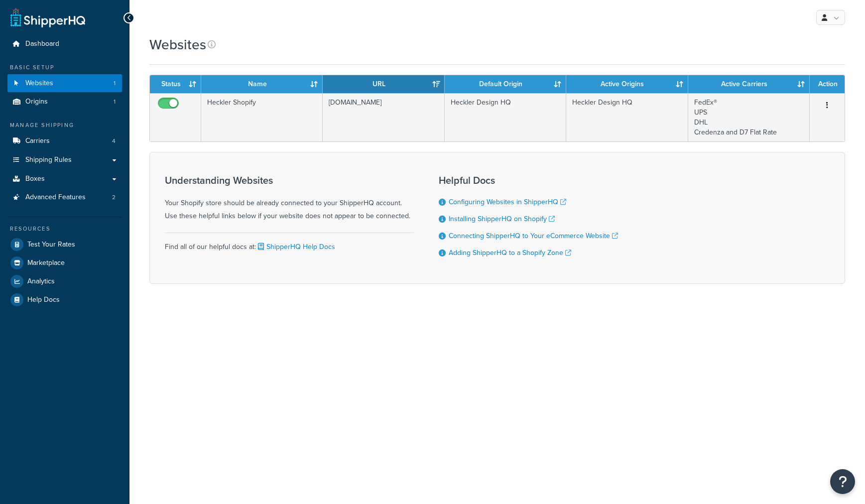 Image resolution: width=865 pixels, height=504 pixels. Describe the element at coordinates (65, 263) in the screenshot. I see `li: Marketplace` at that location.